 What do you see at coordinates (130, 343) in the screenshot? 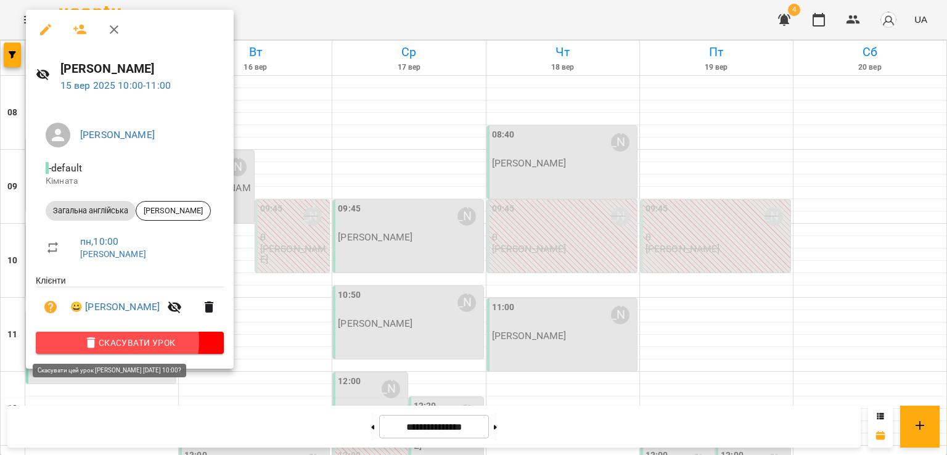
I see `button: Скасувати Урок` at bounding box center [130, 343].